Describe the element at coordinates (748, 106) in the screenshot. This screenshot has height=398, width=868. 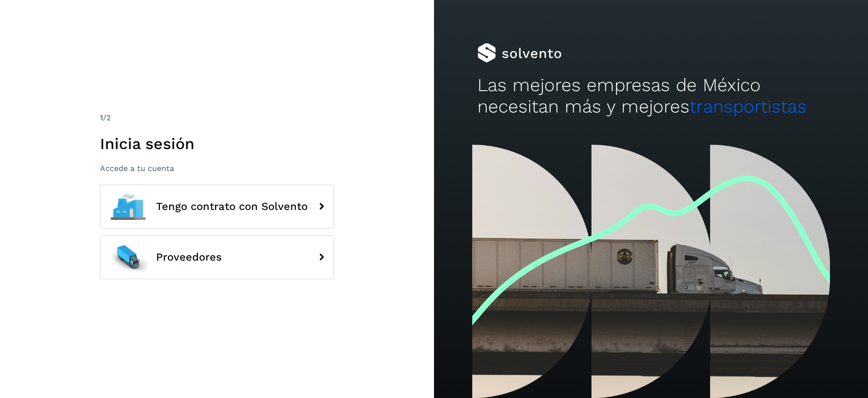
I see `span: transportistas` at that location.